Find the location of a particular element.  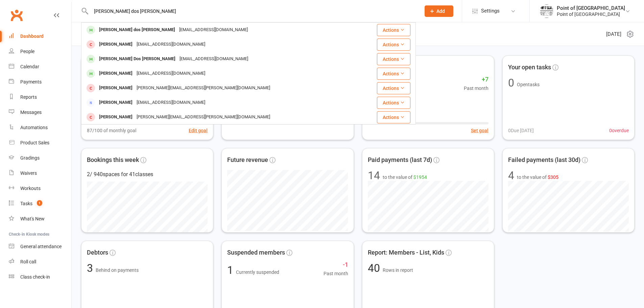

div: Tasks is located at coordinates (26, 204).